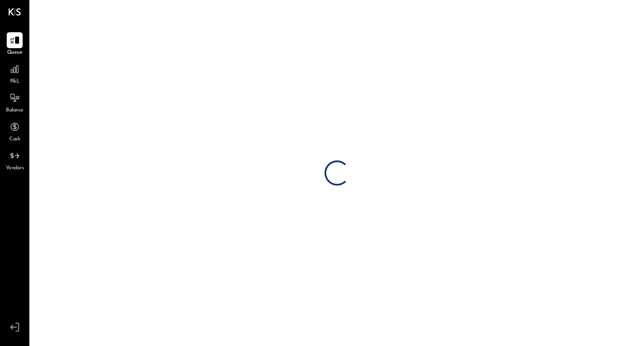  What do you see at coordinates (15, 140) in the screenshot?
I see `span: Cash` at bounding box center [15, 140].